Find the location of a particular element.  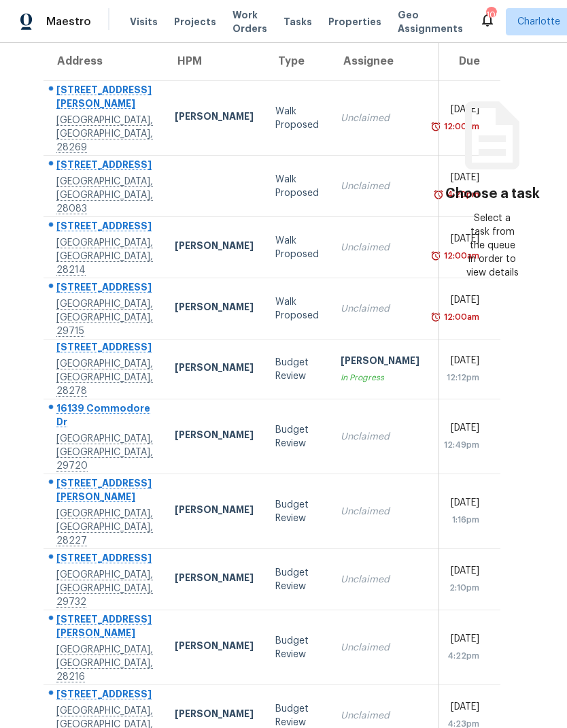

th: HPM is located at coordinates (214, 62).